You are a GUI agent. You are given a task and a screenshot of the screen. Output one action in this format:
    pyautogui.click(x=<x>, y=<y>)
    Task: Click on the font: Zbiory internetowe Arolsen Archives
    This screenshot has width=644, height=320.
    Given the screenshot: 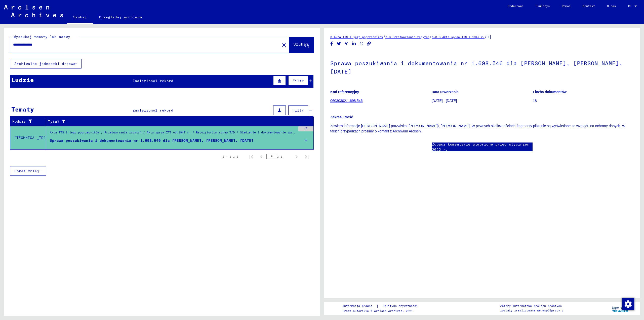 What is the action you would take?
    pyautogui.click(x=531, y=306)
    